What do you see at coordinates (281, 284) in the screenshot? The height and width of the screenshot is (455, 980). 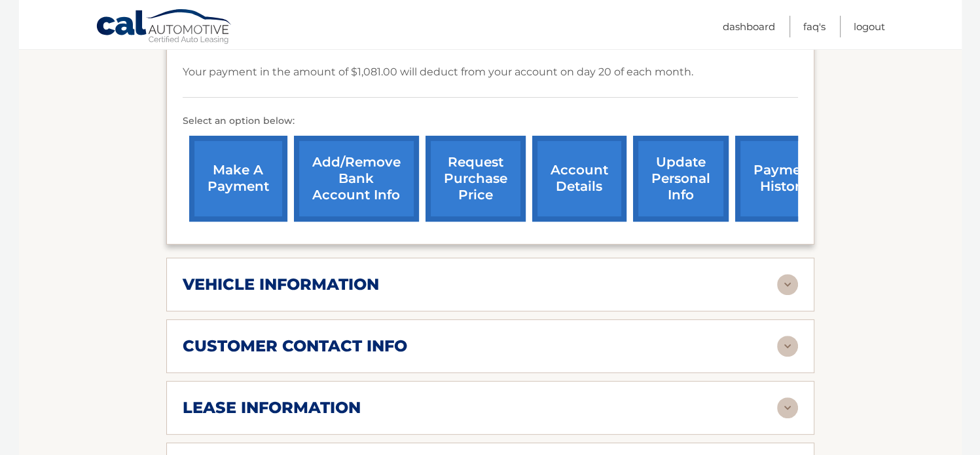 I see `h2: vehicle information` at bounding box center [281, 284].